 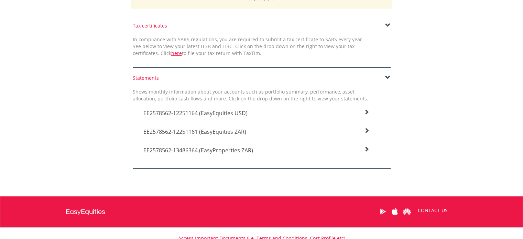 I want to click on span: EE2578562-12251164 (EasyEquities USD), so click(x=195, y=113).